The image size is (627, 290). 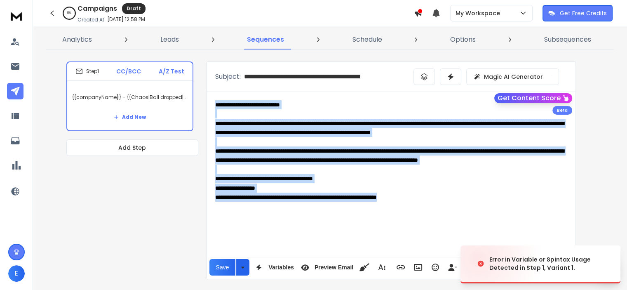 I want to click on p: Magic AI Generator, so click(x=513, y=77).